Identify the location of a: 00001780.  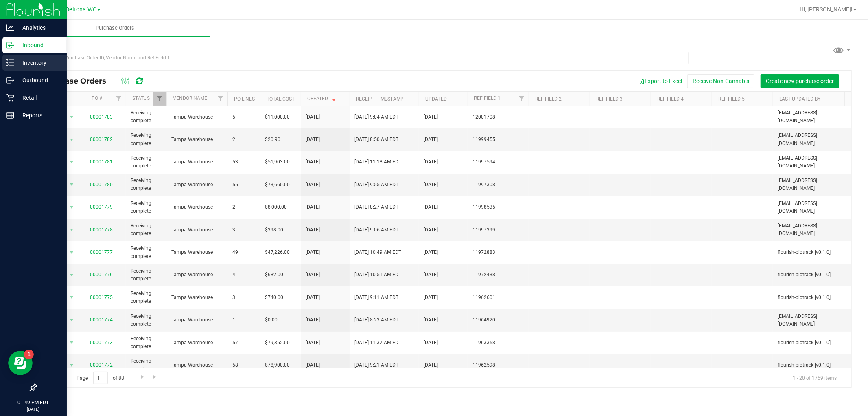
(101, 184).